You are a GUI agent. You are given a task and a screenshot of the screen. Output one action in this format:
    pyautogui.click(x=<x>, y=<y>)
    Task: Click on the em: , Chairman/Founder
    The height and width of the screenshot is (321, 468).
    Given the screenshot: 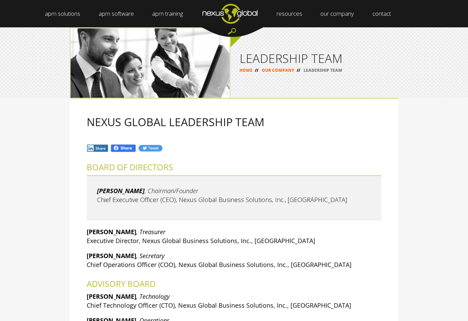 What is the action you would take?
    pyautogui.click(x=171, y=191)
    